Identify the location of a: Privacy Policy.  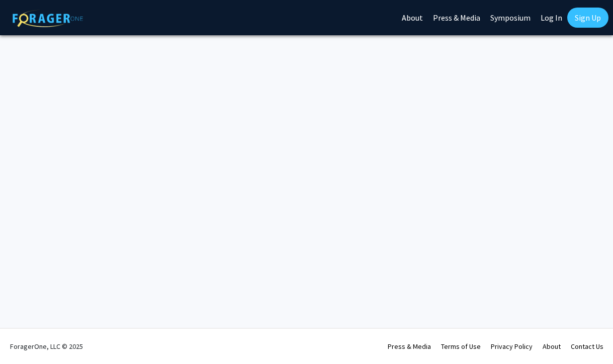
(511, 346).